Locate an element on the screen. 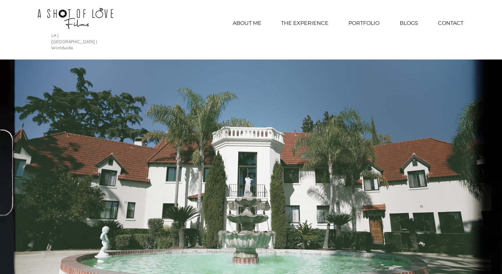 This screenshot has width=502, height=274. p: ABOUT ME is located at coordinates (247, 23).